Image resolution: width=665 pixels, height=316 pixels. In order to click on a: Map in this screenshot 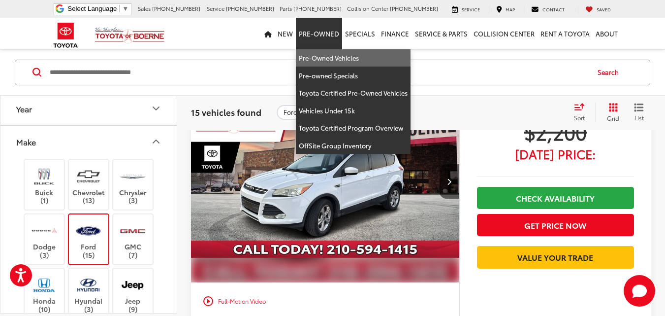, I will do `click(506, 9)`.